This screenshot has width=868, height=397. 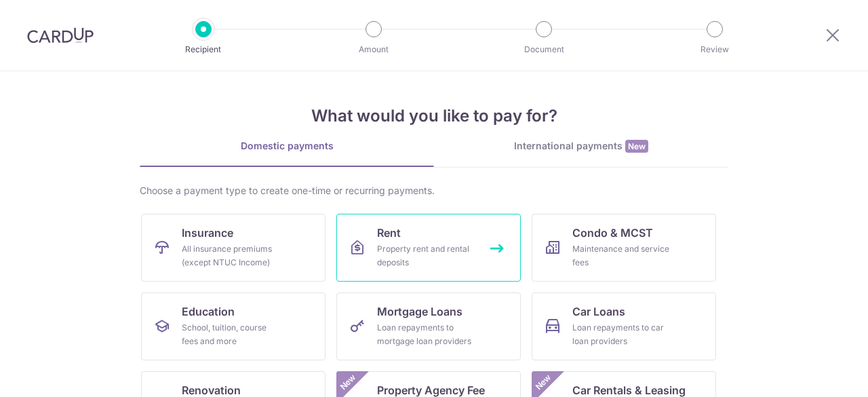 I want to click on span: Insurance, so click(x=208, y=233).